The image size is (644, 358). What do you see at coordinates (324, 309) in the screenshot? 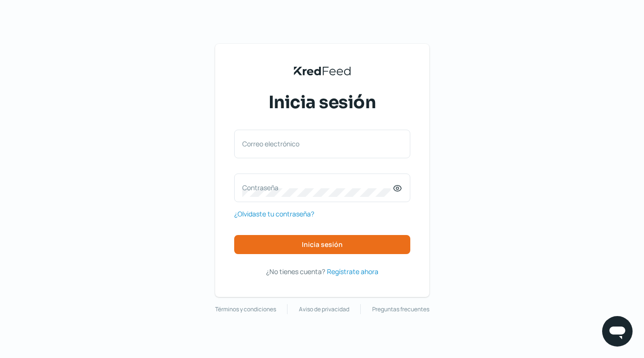
I see `span: Aviso de privacidad` at bounding box center [324, 309].